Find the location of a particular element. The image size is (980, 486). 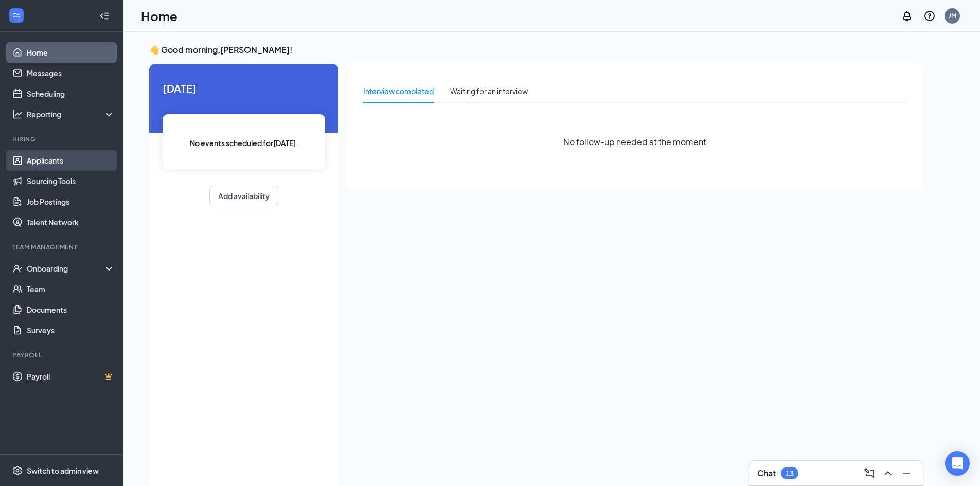

svg: WorkstreamLogo is located at coordinates (16, 16).